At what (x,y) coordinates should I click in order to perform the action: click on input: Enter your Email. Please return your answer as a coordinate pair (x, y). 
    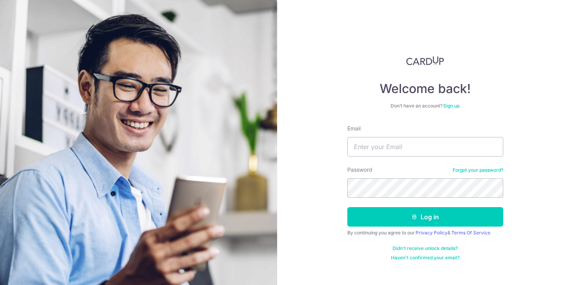
    Looking at the image, I should click on (425, 147).